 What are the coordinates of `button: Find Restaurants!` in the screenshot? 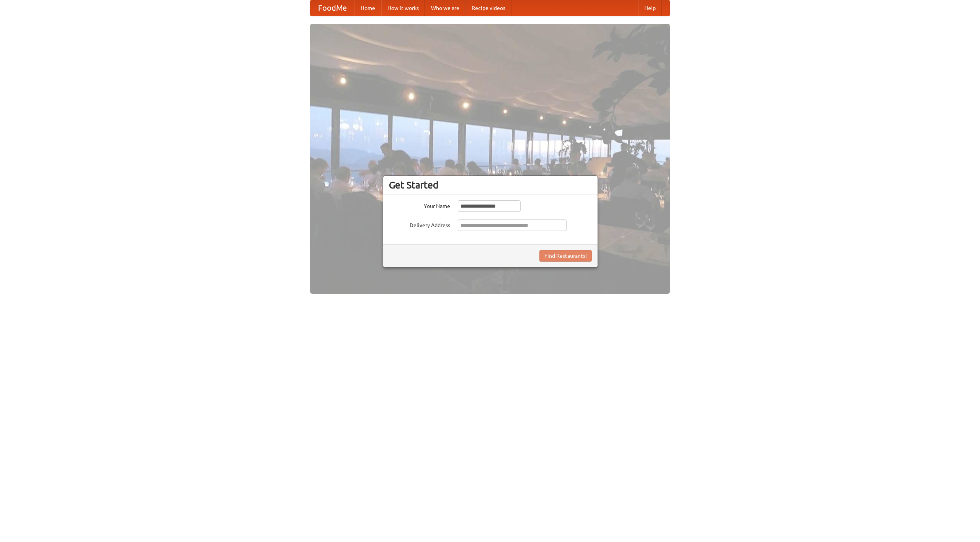 It's located at (565, 256).